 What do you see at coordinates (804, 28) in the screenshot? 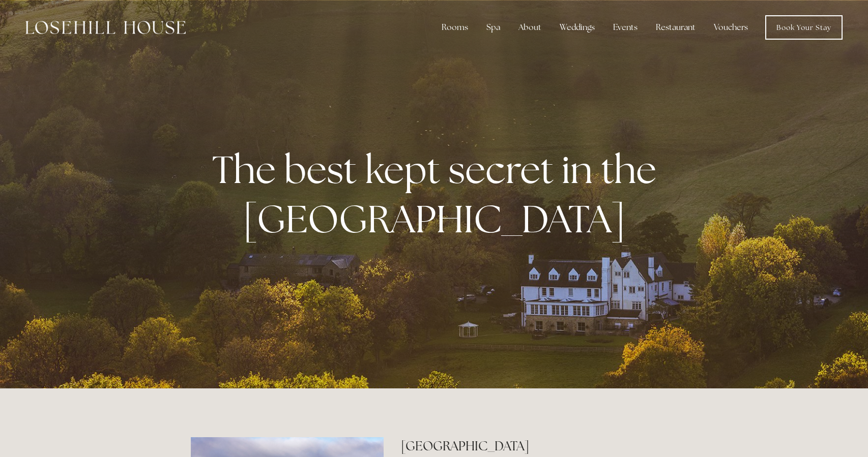
I see `a: Book Your Stay` at bounding box center [804, 28].